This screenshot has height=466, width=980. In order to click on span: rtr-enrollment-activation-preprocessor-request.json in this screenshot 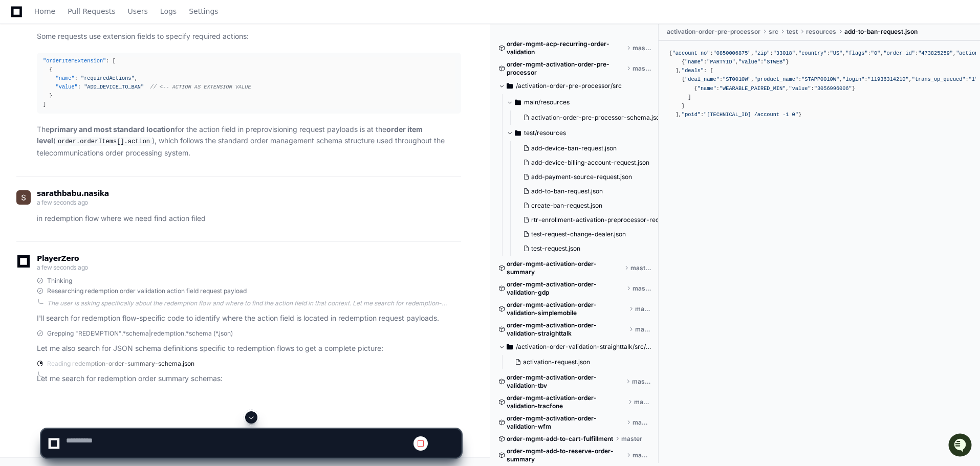, I will do `click(609, 220)`.